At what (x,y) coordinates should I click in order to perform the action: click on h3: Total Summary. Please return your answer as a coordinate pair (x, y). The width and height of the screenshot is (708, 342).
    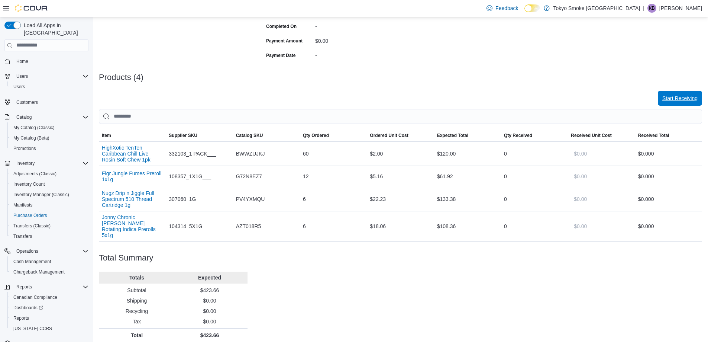
    Looking at the image, I should click on (126, 258).